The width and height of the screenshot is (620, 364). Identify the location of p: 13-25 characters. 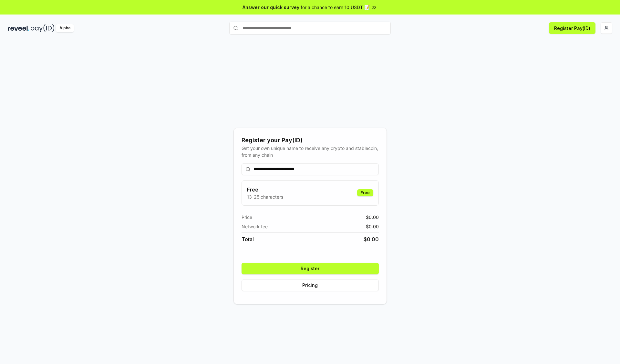
(265, 197).